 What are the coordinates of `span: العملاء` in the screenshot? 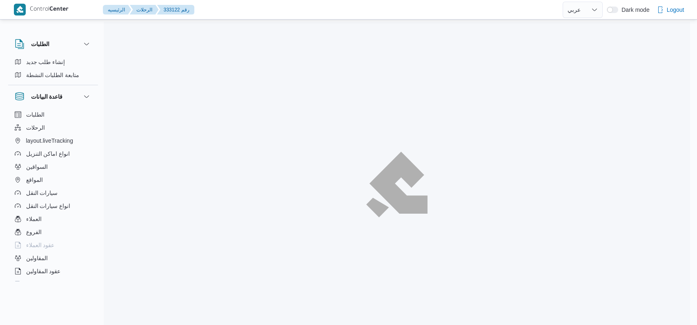 It's located at (34, 219).